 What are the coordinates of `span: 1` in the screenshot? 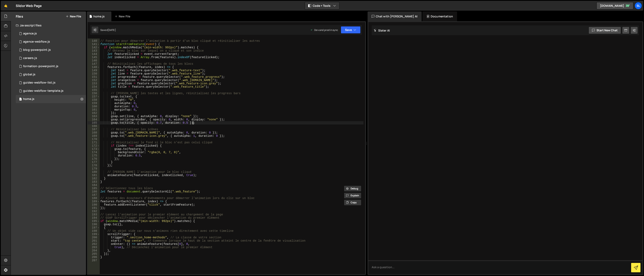 It's located at (20, 99).